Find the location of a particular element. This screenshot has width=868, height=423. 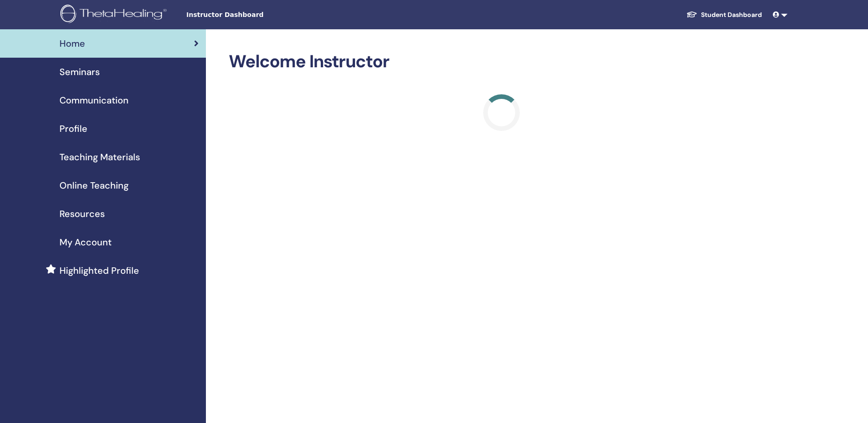

a: Student Dashboard is located at coordinates (724, 14).